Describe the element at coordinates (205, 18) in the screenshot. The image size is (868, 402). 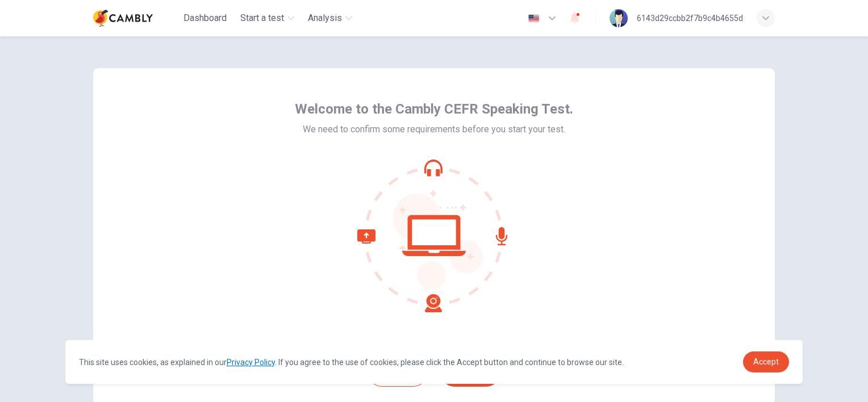
I see `a: Dashboard` at that location.